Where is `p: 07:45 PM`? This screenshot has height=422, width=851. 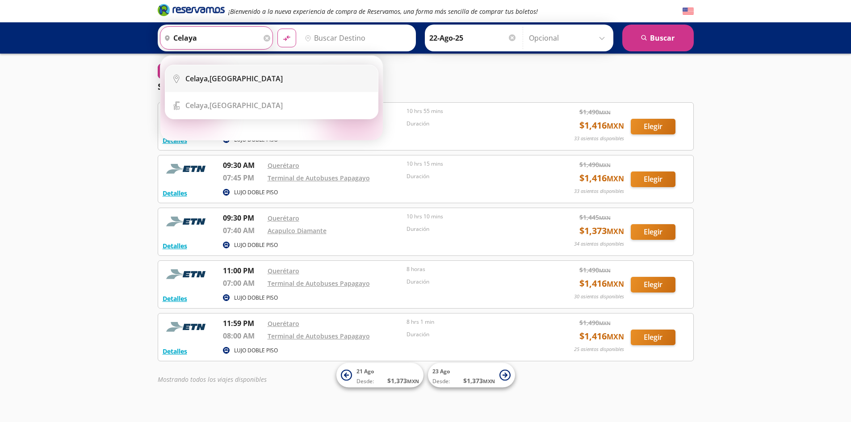
p: 07:45 PM is located at coordinates (243, 178).